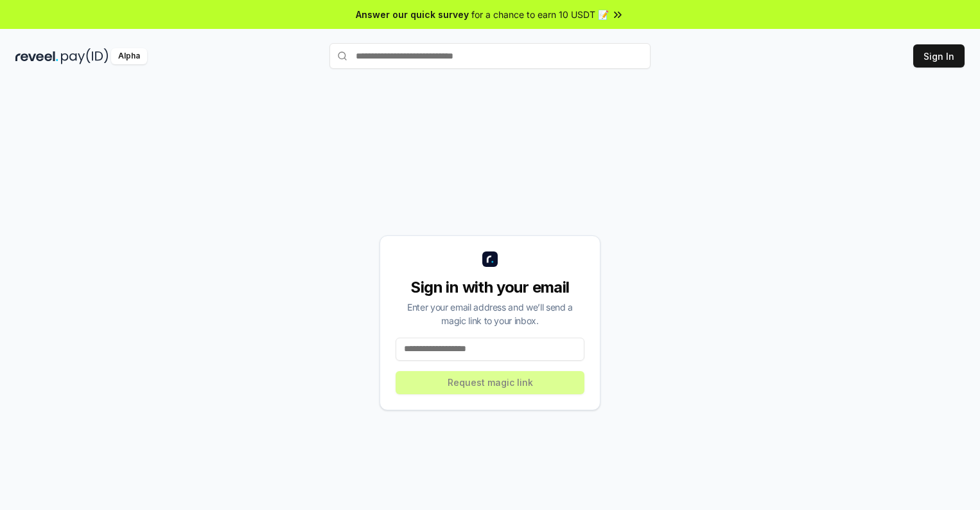  What do you see at coordinates (490, 259) in the screenshot?
I see `img: logo_small` at bounding box center [490, 259].